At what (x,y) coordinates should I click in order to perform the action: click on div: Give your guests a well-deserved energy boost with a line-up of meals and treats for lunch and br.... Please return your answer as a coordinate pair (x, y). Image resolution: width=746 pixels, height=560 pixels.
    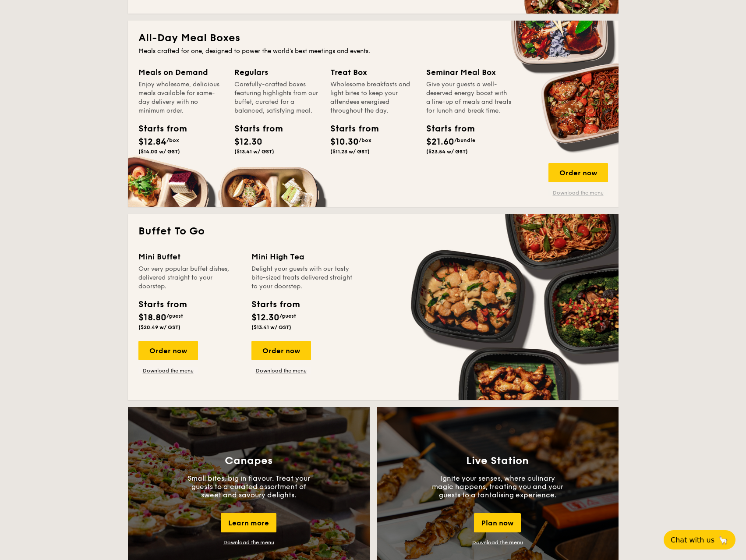
    Looking at the image, I should click on (469, 98).